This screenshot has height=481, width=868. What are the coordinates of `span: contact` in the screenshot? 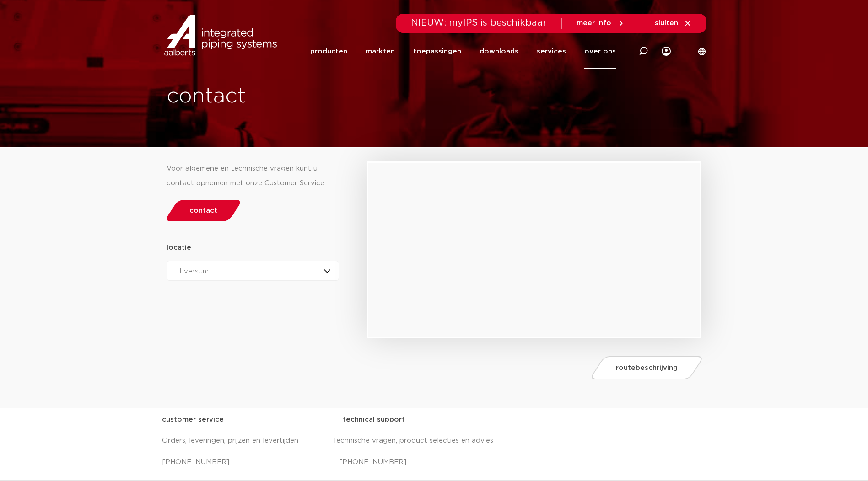 It's located at (203, 210).